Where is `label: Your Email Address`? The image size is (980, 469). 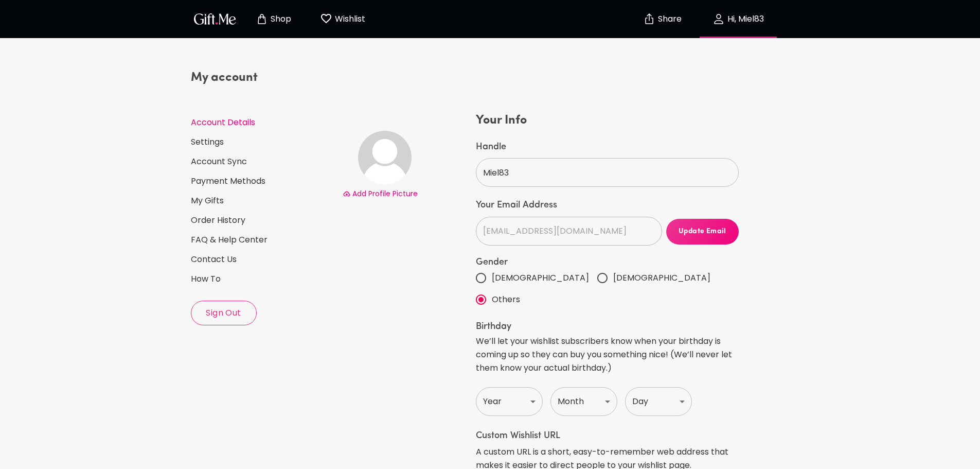 label: Your Email Address is located at coordinates (607, 206).